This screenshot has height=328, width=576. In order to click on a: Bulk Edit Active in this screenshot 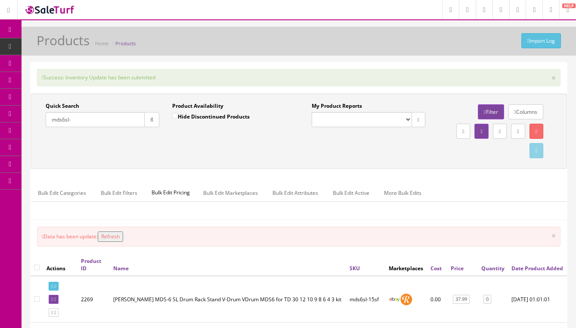, I will do `click(351, 192)`.